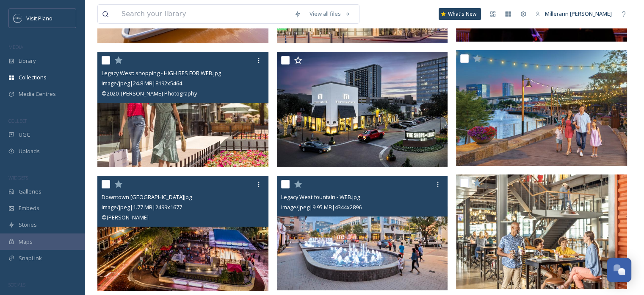  I want to click on img: Shops at Legacy East.jpg, so click(363, 109).